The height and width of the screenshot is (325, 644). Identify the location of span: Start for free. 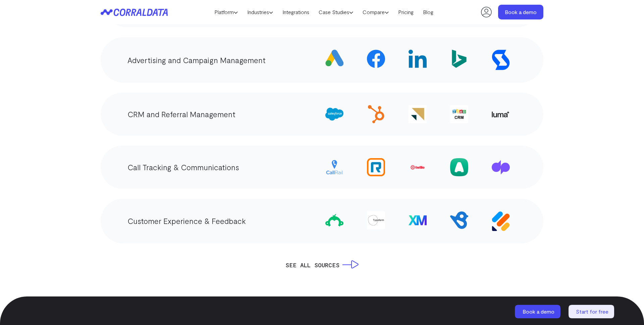
(592, 311).